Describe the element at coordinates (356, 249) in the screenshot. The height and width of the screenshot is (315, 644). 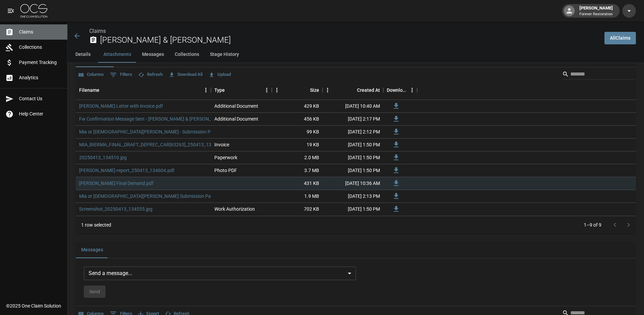
I see `div: related-list tabs` at that location.